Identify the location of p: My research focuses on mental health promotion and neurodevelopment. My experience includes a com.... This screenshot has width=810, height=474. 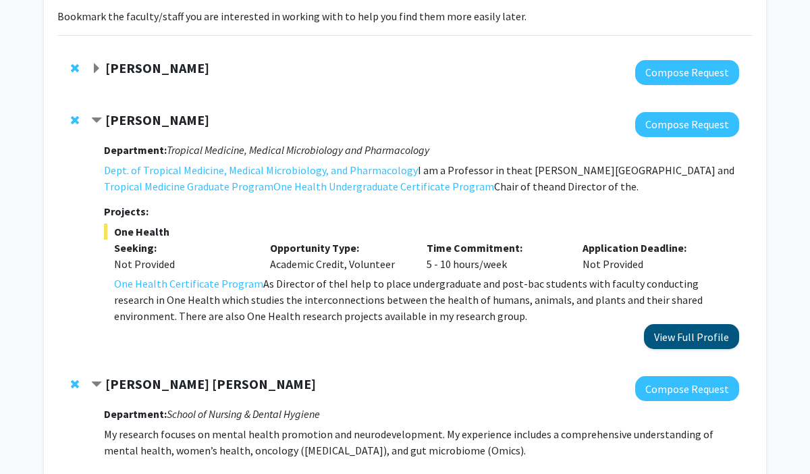
(421, 442).